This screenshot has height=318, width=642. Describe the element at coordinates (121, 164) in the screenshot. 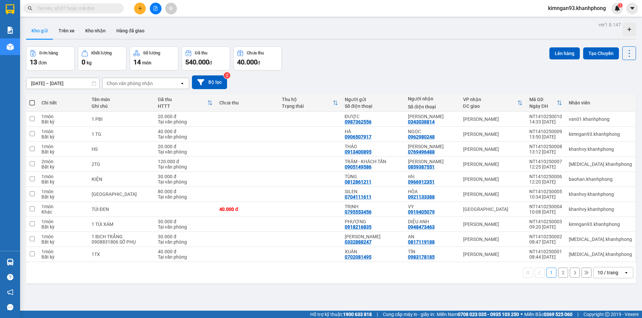

I see `div: 2TG` at that location.